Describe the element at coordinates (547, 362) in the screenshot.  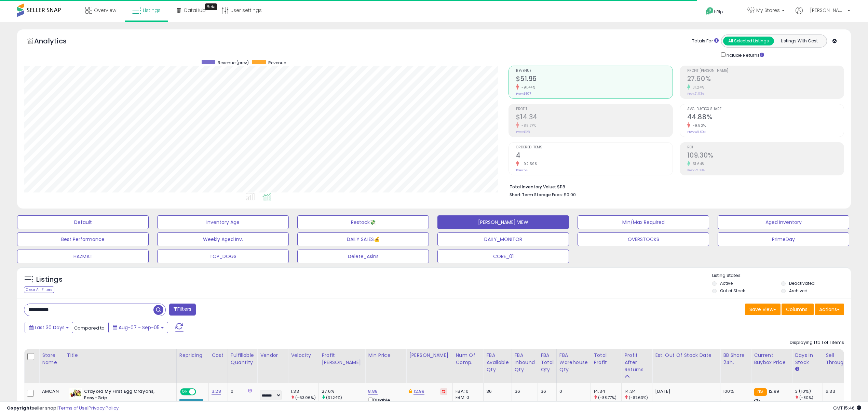
I see `div: FBA Total Qty` at that location.